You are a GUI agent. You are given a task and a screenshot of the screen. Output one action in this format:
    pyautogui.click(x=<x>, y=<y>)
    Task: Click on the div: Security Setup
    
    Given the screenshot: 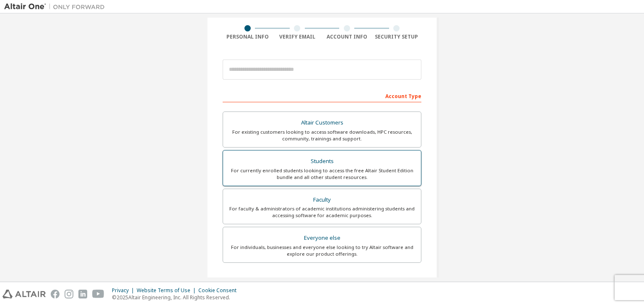 What is the action you would take?
    pyautogui.click(x=396, y=37)
    